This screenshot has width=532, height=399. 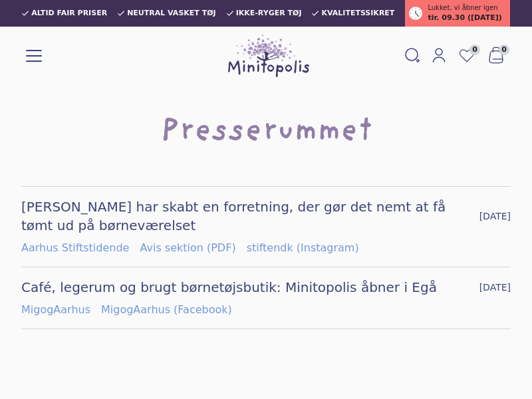 What do you see at coordinates (229, 287) in the screenshot?
I see `h4: Café, legerum og brugt børnetøjsbutik: Minitopolis åbner i Egå` at bounding box center [229, 287].